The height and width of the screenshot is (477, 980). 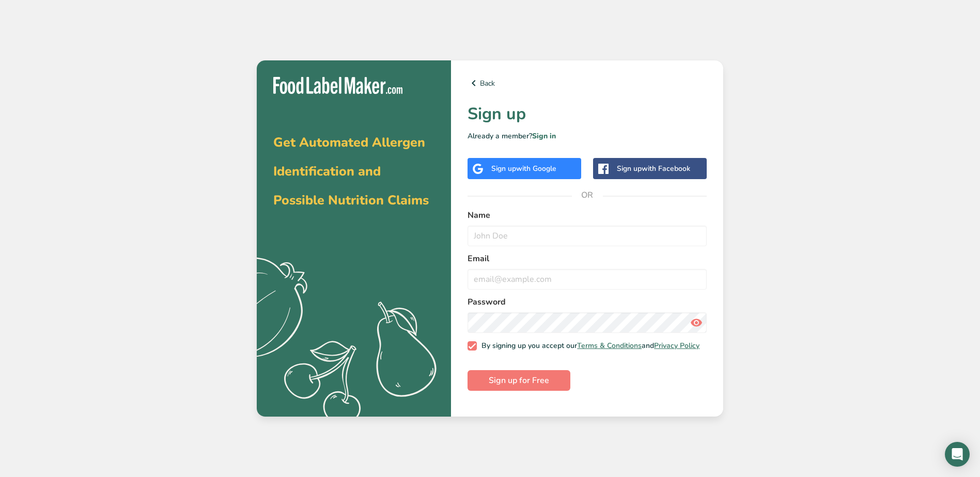 I want to click on span: Get Automated Allergen Identification and Possible Nutrition Claims, so click(x=351, y=171).